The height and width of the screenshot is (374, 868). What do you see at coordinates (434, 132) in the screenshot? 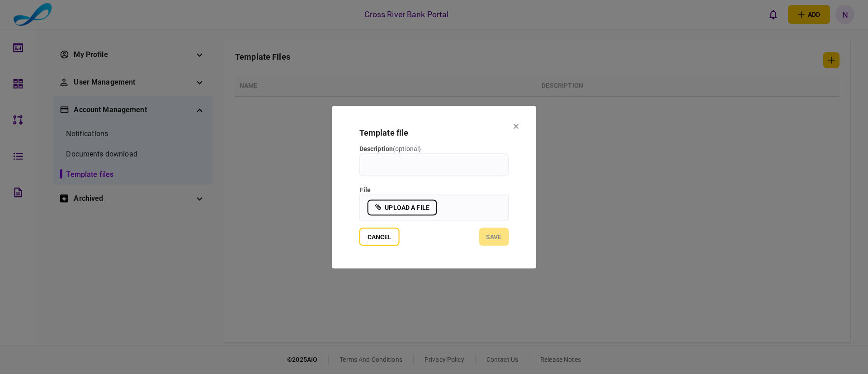
I see `h3: Template file` at bounding box center [434, 132].